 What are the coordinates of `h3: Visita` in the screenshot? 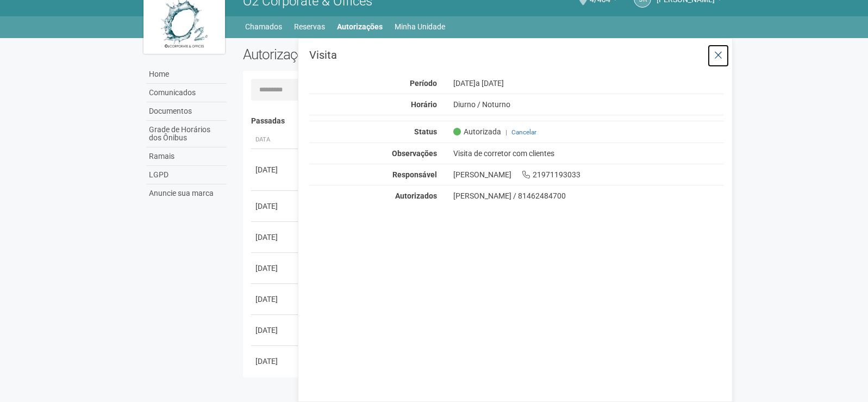 It's located at (517, 55).